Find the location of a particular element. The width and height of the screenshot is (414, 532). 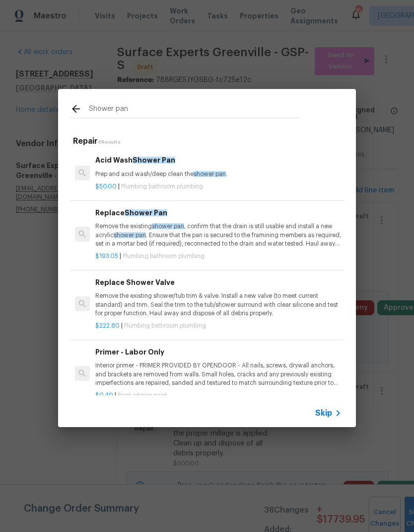

h6: Primer - Labor Only is located at coordinates (218, 352).